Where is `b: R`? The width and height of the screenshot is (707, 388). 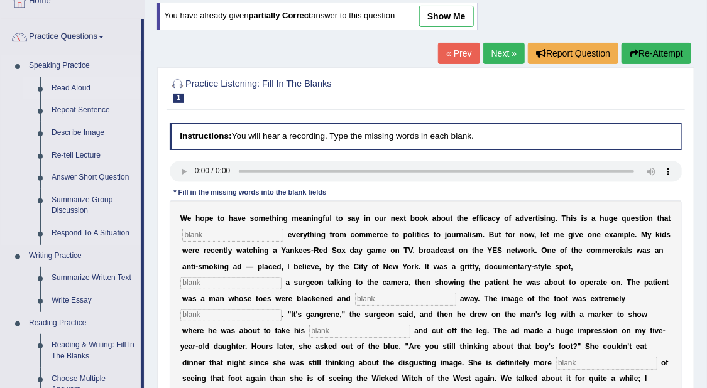 b: R is located at coordinates (316, 251).